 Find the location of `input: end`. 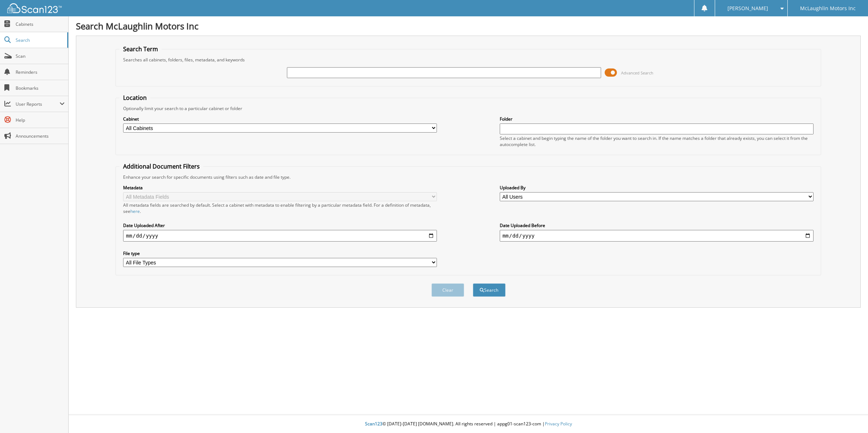

input: end is located at coordinates (656, 236).